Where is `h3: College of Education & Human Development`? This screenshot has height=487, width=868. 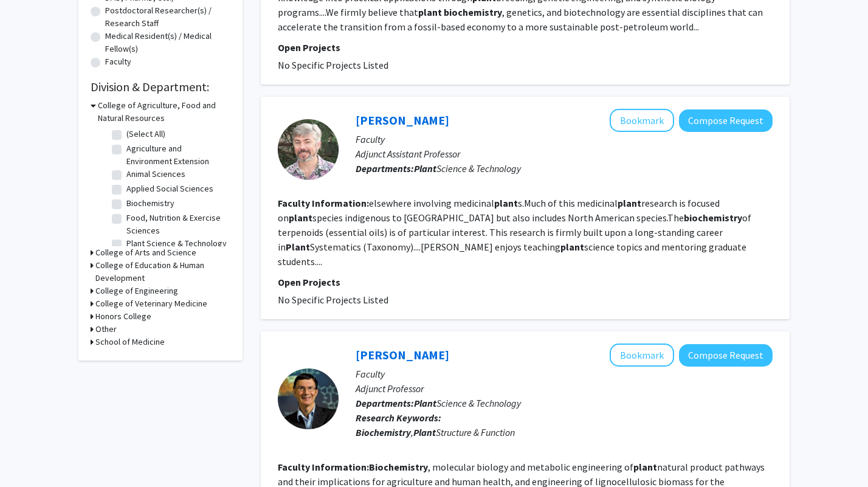 h3: College of Education & Human Development is located at coordinates (163, 272).